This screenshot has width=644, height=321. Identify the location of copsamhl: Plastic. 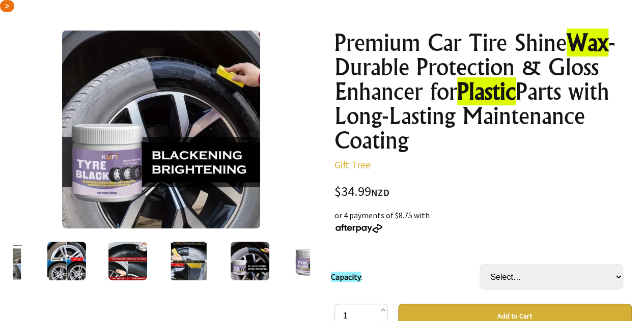
(486, 91).